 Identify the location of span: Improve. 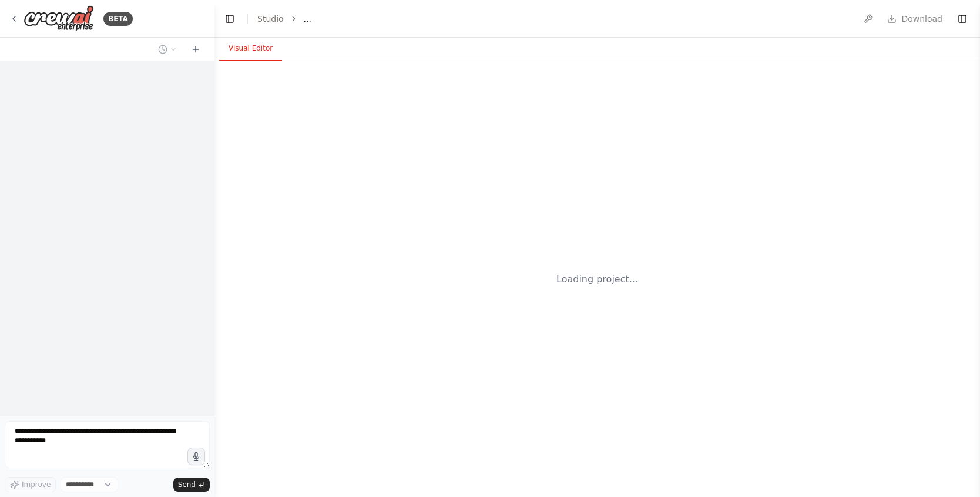
(36, 484).